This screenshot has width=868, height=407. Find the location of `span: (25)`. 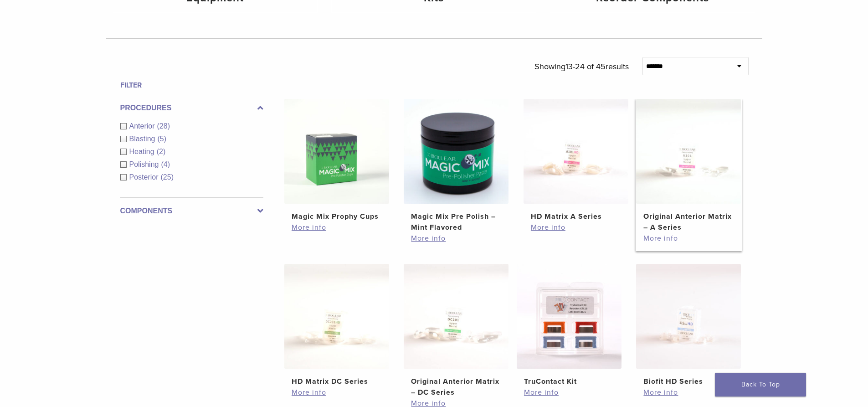

span: (25) is located at coordinates (167, 177).